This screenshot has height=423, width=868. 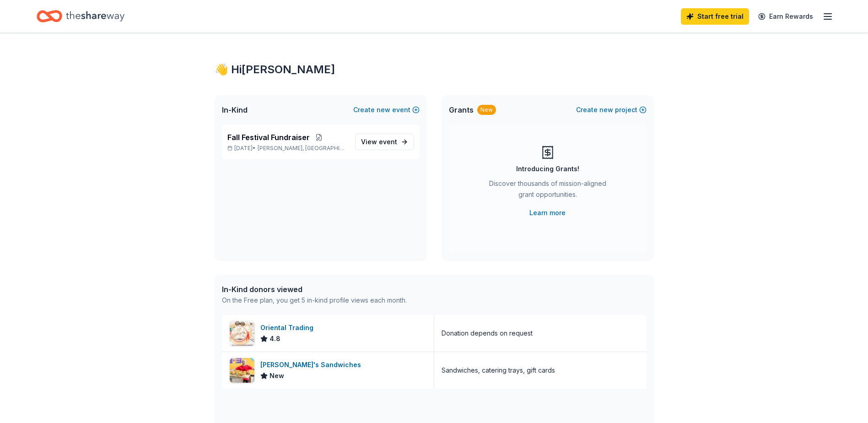 I want to click on div: New, so click(x=486, y=110).